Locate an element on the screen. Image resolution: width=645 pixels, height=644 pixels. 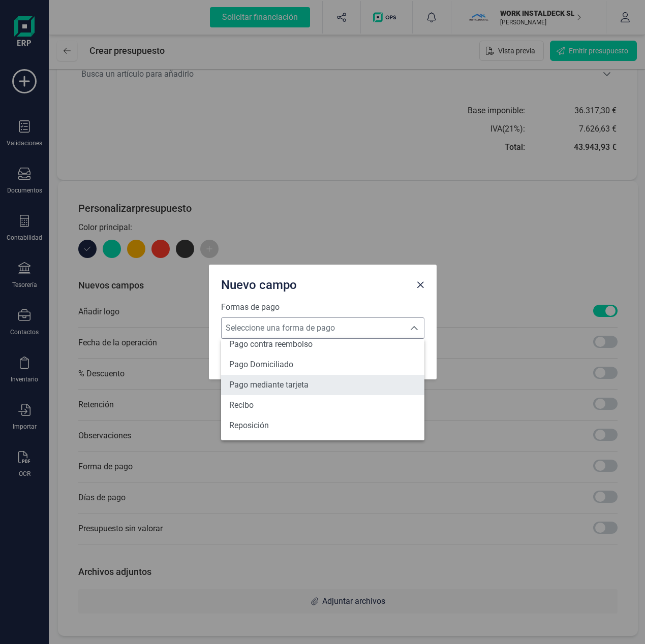
span: Recibo is located at coordinates (241, 405).